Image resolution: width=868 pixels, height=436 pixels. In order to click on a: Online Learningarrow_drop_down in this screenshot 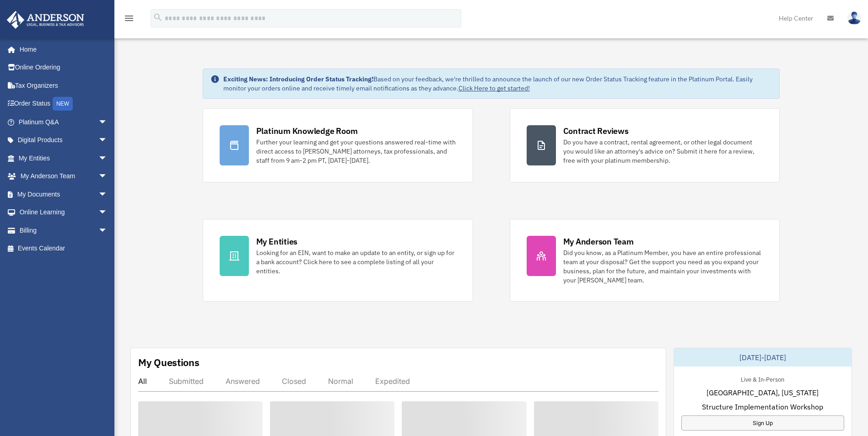, I will do `click(64, 213)`.